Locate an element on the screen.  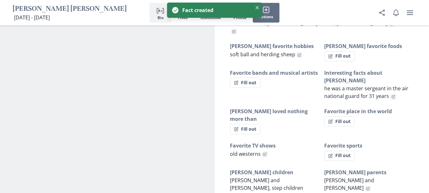
button: Bio is located at coordinates (160, 13).